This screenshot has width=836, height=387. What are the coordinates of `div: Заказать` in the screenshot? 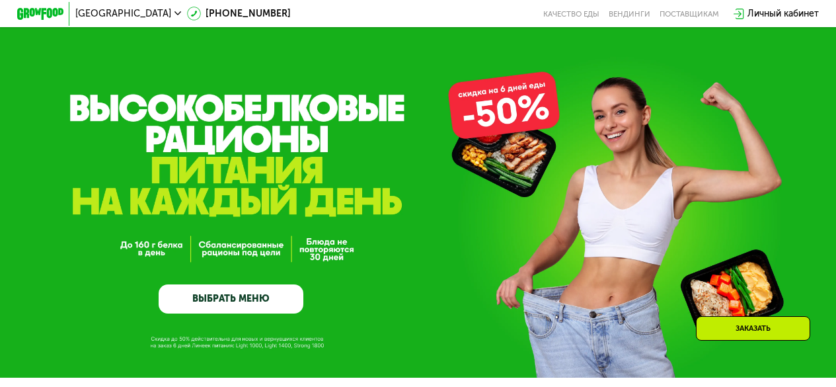 It's located at (753, 328).